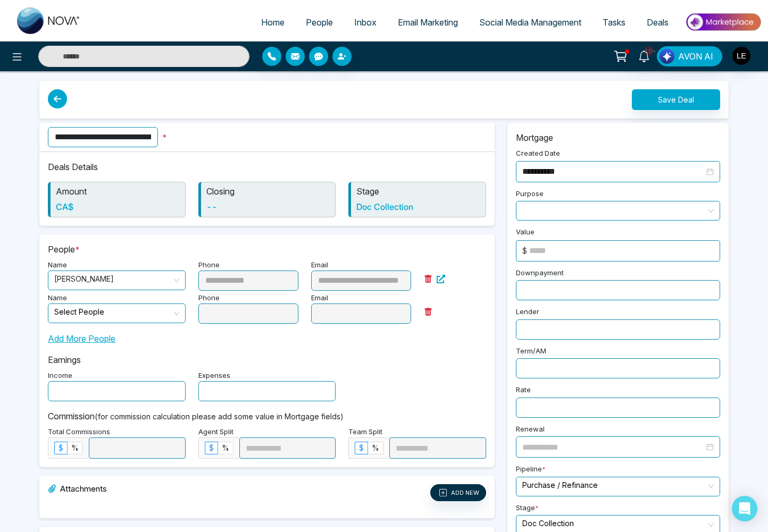  What do you see at coordinates (428, 22) in the screenshot?
I see `a: Email Marketing` at bounding box center [428, 22].